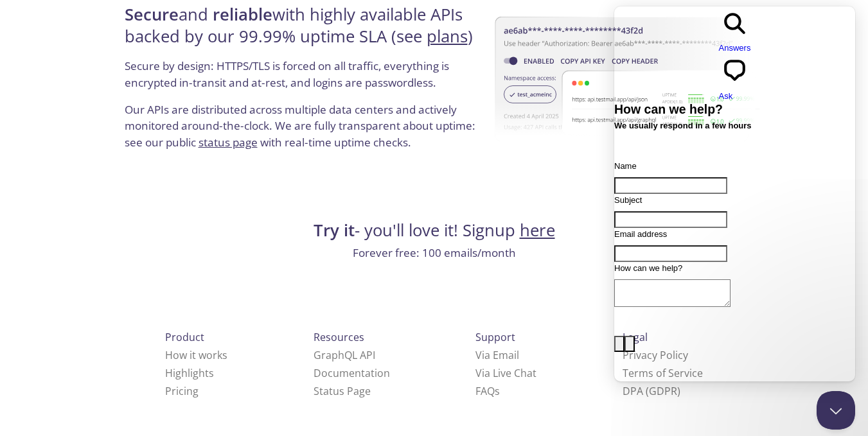  What do you see at coordinates (189, 373) in the screenshot?
I see `a: Highlights` at bounding box center [189, 373].